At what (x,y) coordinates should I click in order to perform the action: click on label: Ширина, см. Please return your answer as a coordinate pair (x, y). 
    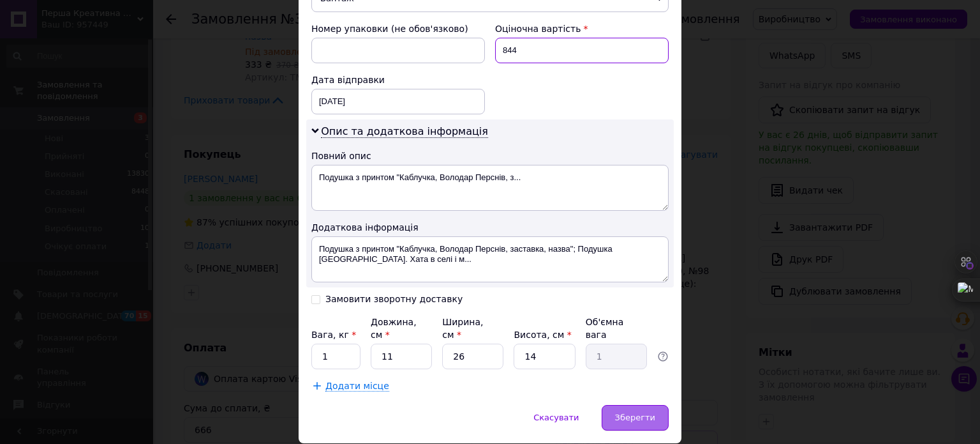
    Looking at the image, I should click on (463, 328).